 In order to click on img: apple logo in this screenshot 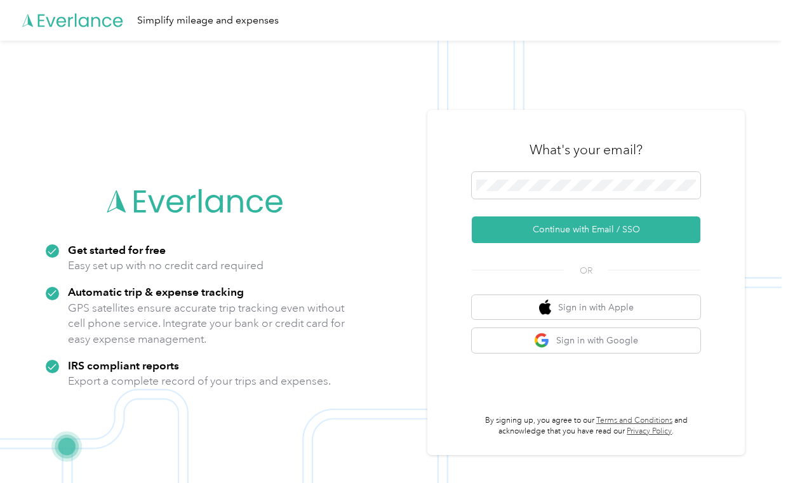, I will do `click(545, 307)`.